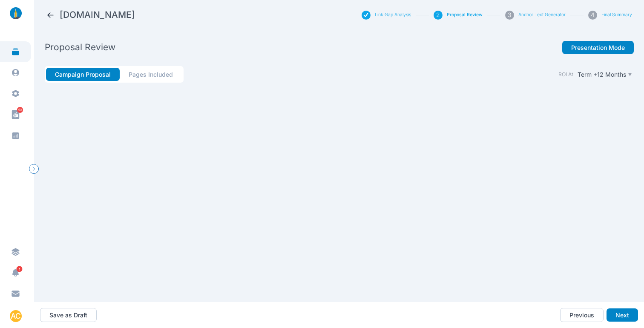  I want to click on div: 2, so click(438, 15).